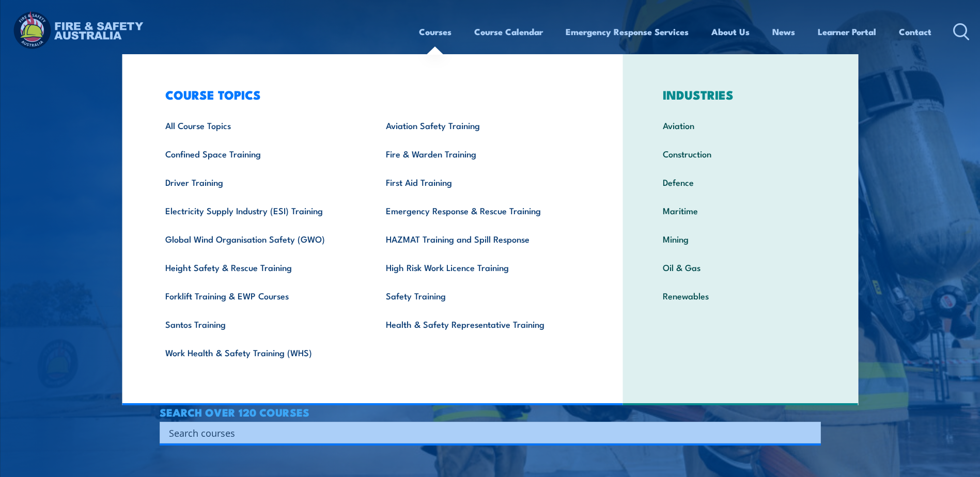 The width and height of the screenshot is (980, 477). Describe the element at coordinates (740, 267) in the screenshot. I see `a: Oil & Gas` at that location.